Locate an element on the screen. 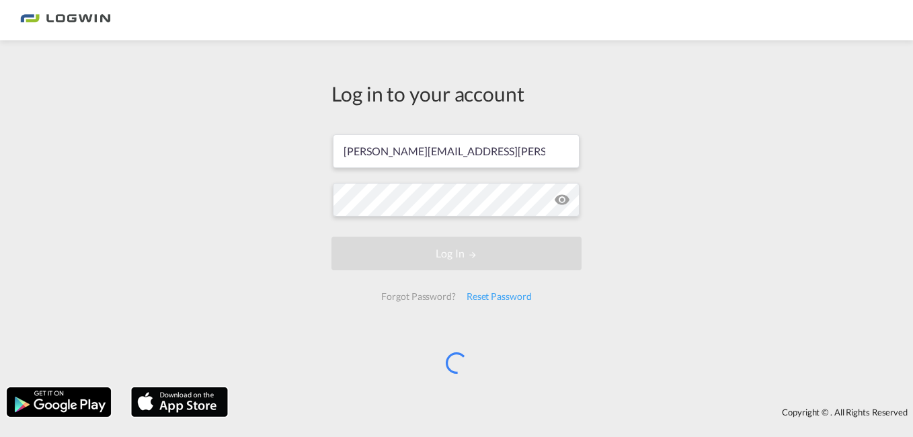  md-icon: icon-eye-off is located at coordinates (562, 200).